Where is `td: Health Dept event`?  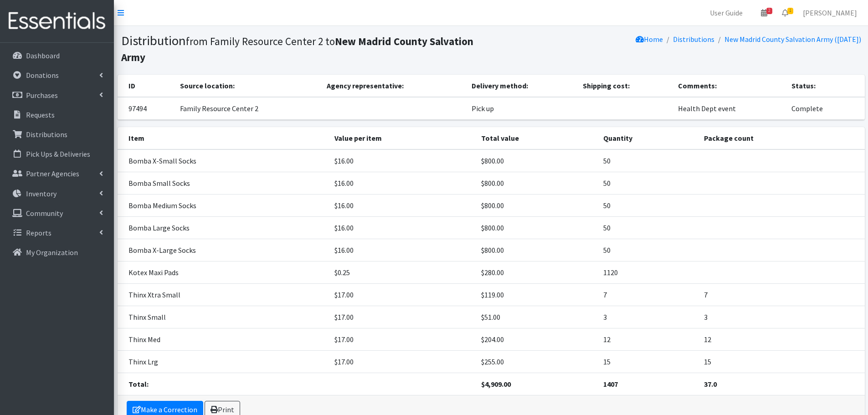 td: Health Dept event is located at coordinates (729, 109).